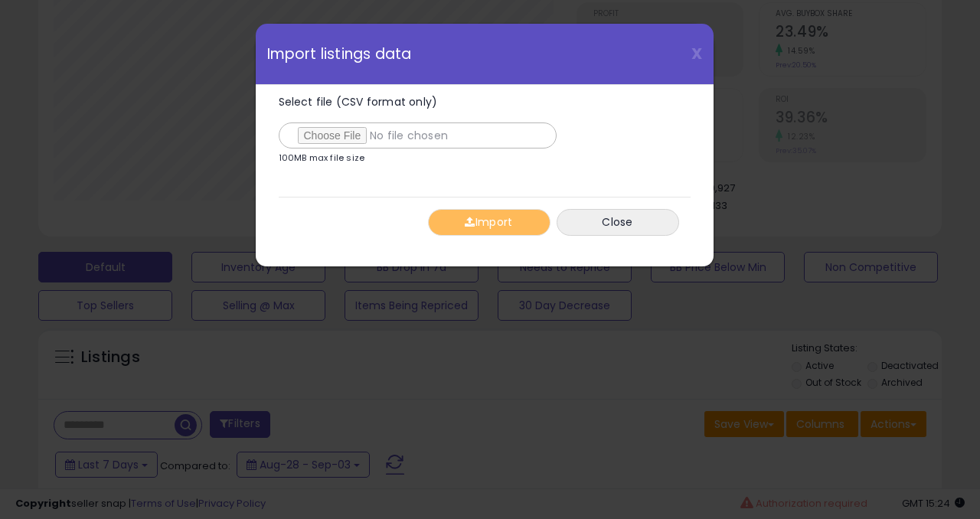 Image resolution: width=980 pixels, height=519 pixels. I want to click on button: Import, so click(489, 222).